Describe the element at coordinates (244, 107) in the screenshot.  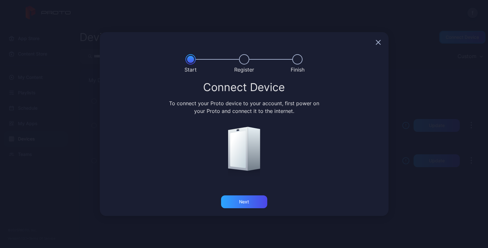
I see `div: To connect your Proto device to your account, first power on your Proto and connect it to the int...` at that location.